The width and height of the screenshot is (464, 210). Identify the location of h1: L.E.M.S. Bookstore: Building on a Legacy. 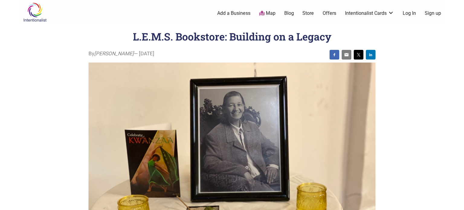
(232, 36).